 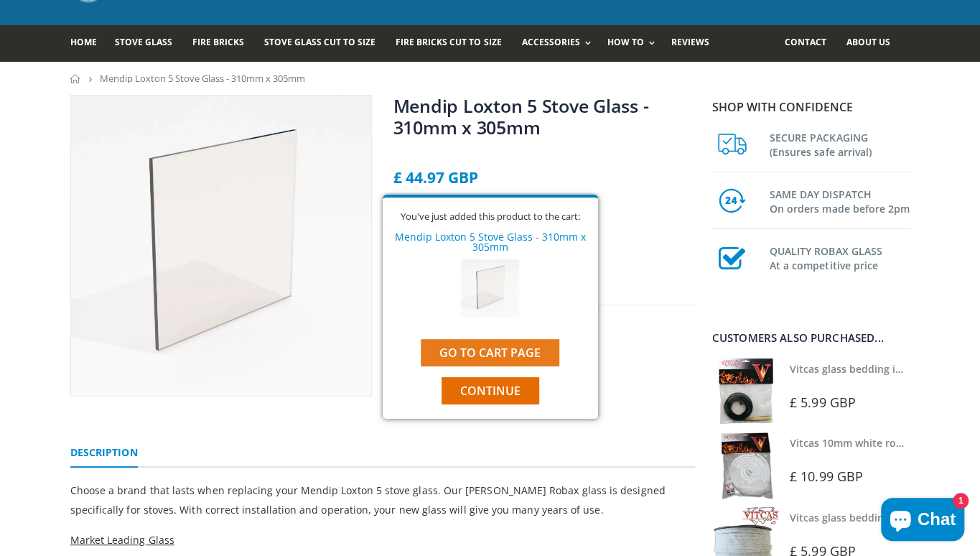 What do you see at coordinates (104, 454) in the screenshot?
I see `a: Description` at bounding box center [104, 454].